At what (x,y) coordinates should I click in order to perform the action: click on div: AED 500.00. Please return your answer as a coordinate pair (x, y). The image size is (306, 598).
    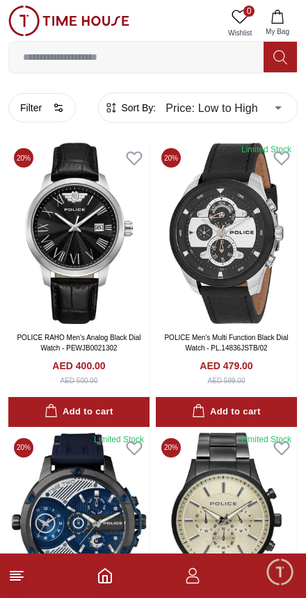
    Looking at the image, I should click on (79, 380).